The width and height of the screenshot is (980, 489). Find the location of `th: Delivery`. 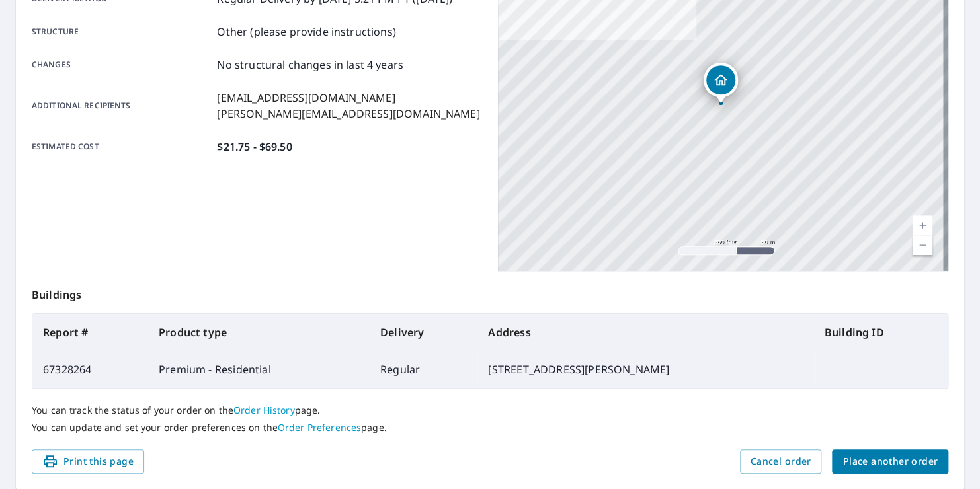

th: Delivery is located at coordinates (423, 333).